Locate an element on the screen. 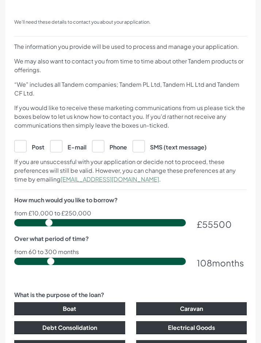 This screenshot has height=343, width=261. p: We may also want to contact you from time to time about other Tandem products or offerings. is located at coordinates (130, 66).